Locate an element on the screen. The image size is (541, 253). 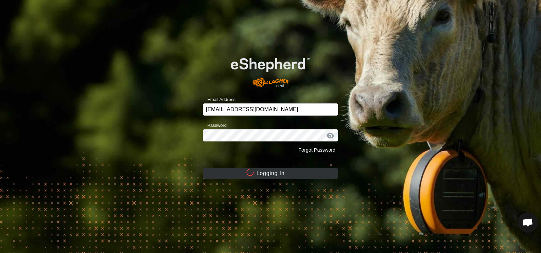
div: Open chat is located at coordinates (527, 222).